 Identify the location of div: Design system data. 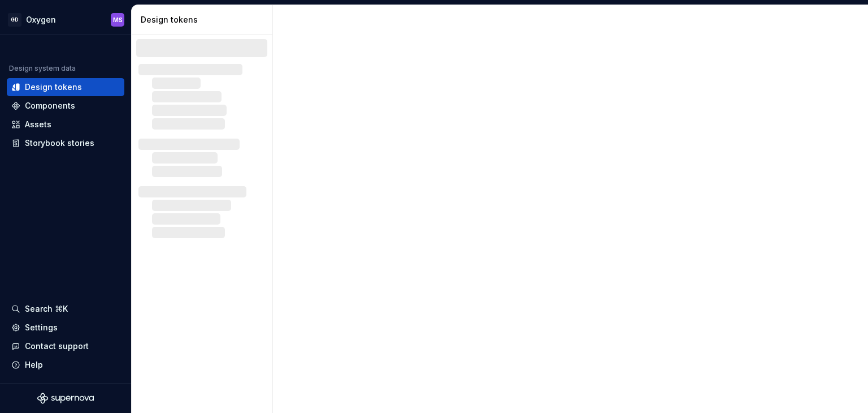
(42, 69).